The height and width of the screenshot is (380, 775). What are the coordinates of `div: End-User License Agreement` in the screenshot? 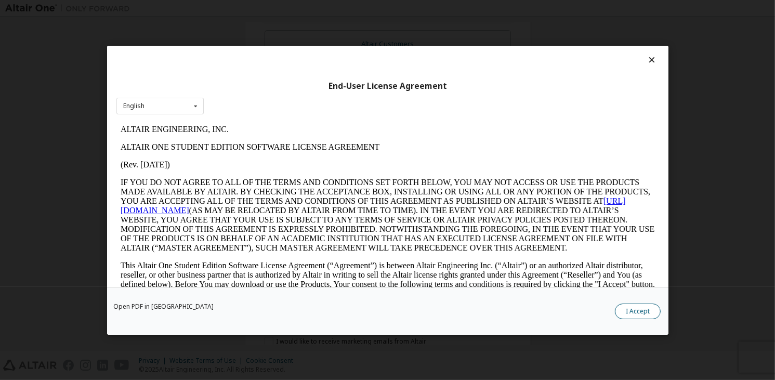 It's located at (388, 86).